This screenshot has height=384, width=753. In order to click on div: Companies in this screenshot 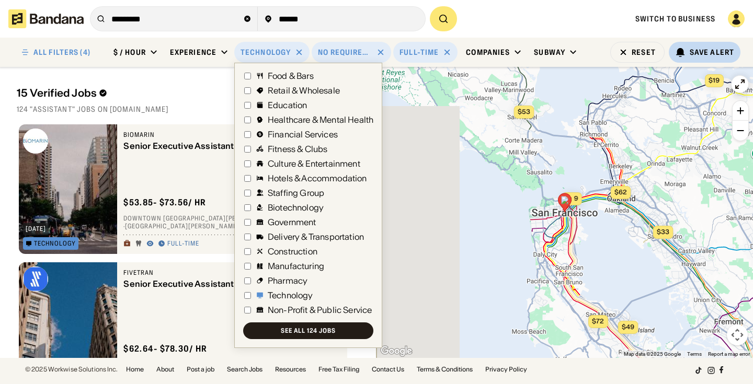, I will do `click(488, 52)`.